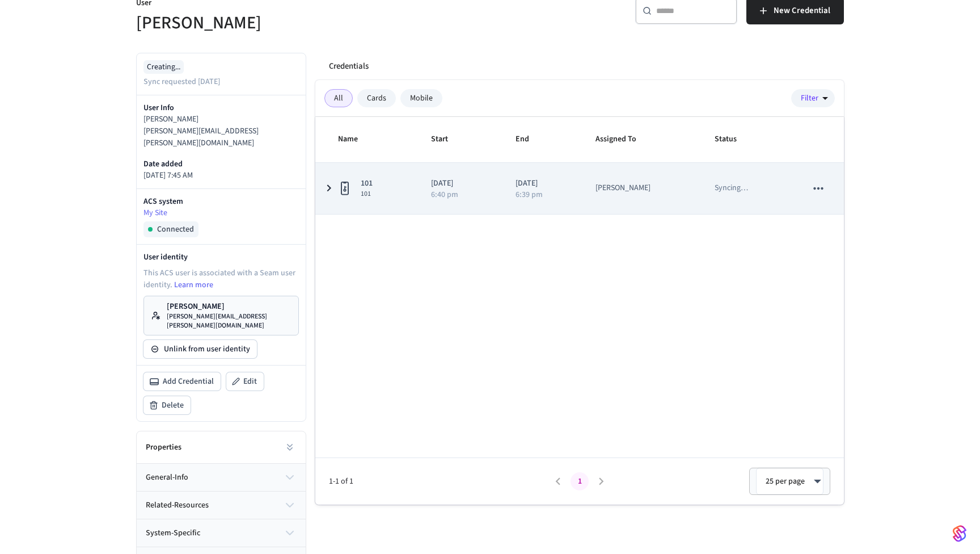 This screenshot has width=980, height=554. Describe the element at coordinates (438, 482) in the screenshot. I see `span: 1-1 of 1` at that location.